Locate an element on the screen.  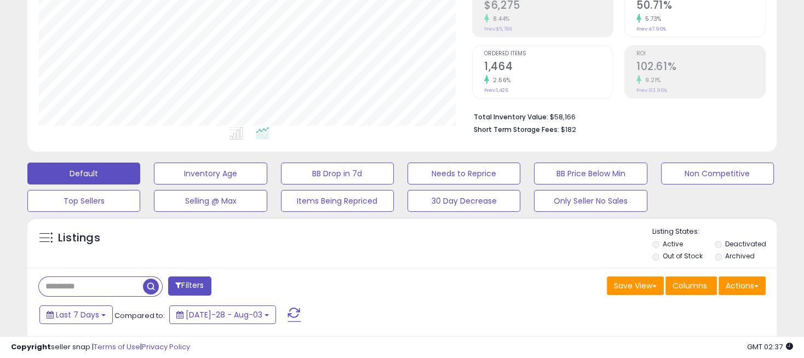
button: 30 Day Decrease is located at coordinates (464, 201).